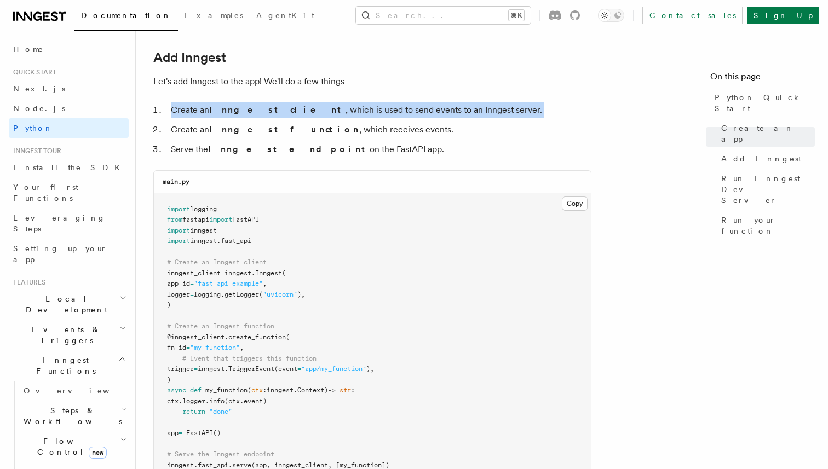 The width and height of the screenshot is (828, 469). What do you see at coordinates (70, 447) in the screenshot?
I see `span: Flow Control` at bounding box center [70, 447].